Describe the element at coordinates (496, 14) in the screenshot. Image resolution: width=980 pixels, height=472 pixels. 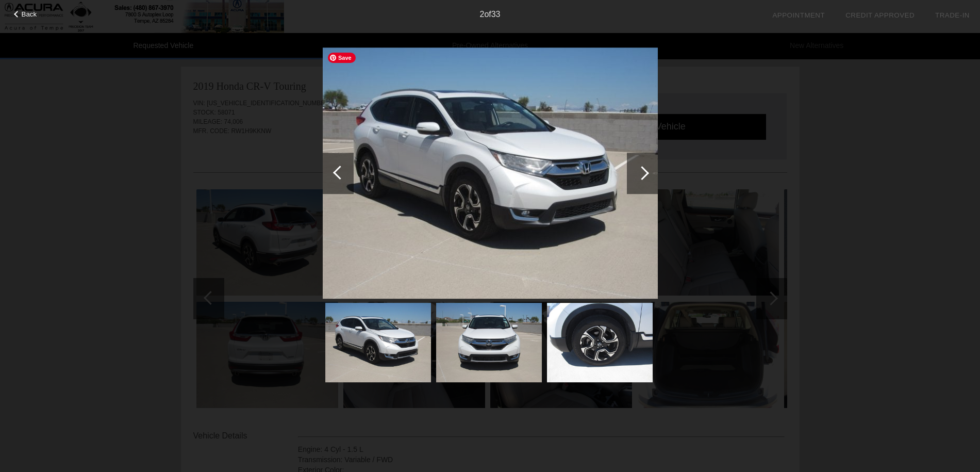
I see `span: 33` at that location.